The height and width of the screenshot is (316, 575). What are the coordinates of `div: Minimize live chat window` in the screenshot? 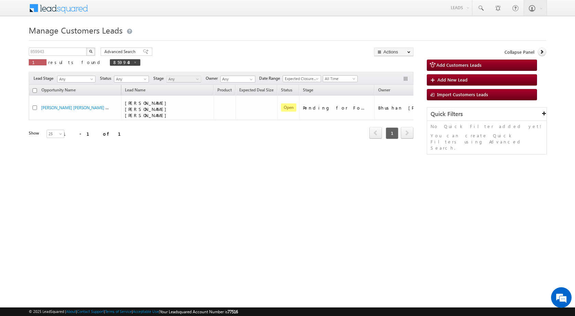 It's located at (121, 12).